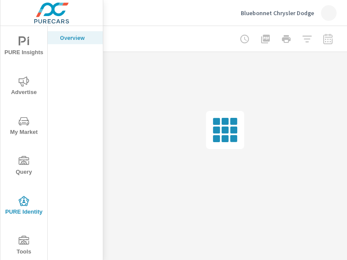 Image resolution: width=347 pixels, height=260 pixels. Describe the element at coordinates (24, 246) in the screenshot. I see `span: Tools` at that location.